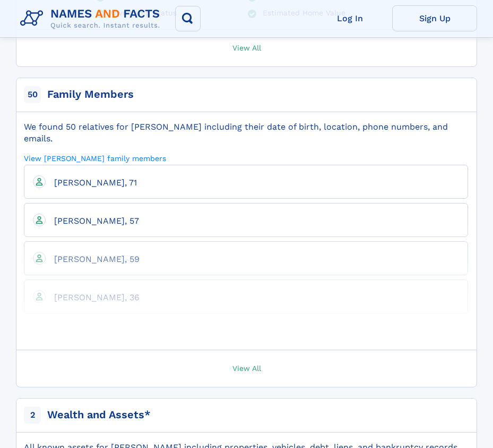 The image size is (493, 448). I want to click on a: Log In, so click(350, 18).